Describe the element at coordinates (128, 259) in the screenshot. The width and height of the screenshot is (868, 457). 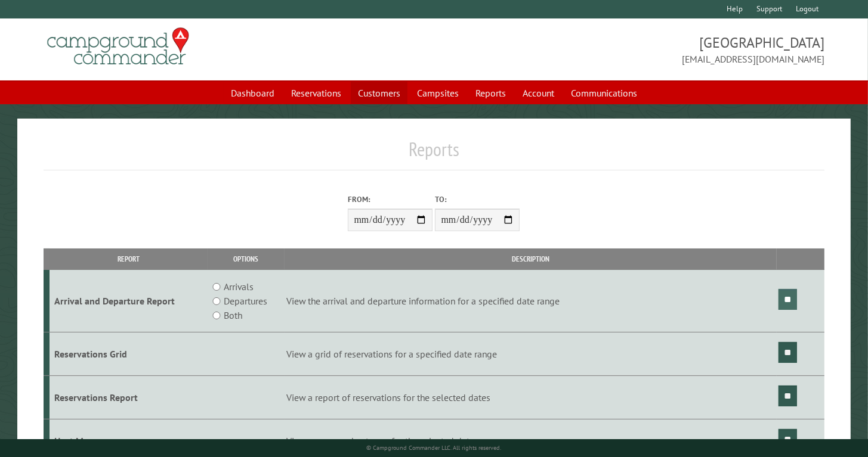
I see `th: Report` at that location.